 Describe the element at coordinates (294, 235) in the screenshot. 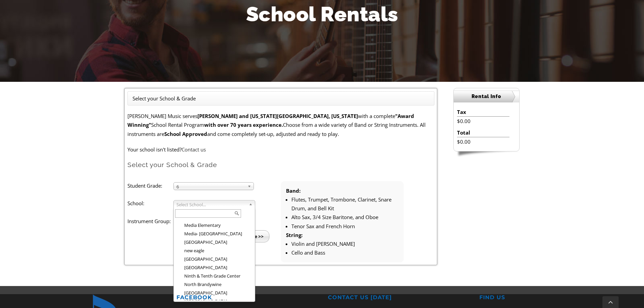

I see `strong: String:` at that location.